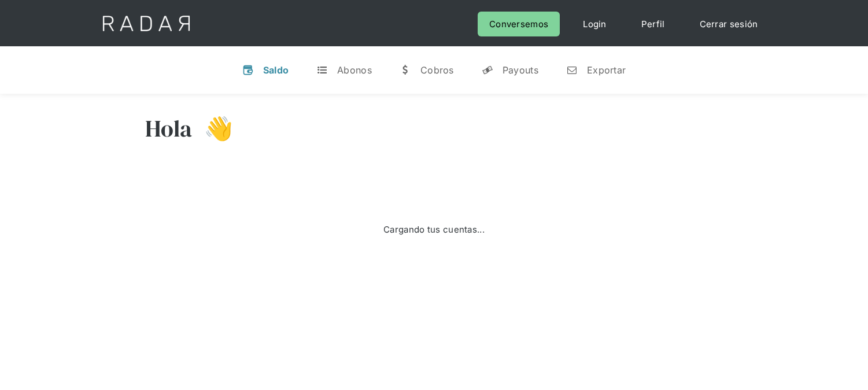 This screenshot has width=868, height=390. I want to click on div: Cargando tus cuentas..., so click(434, 229).